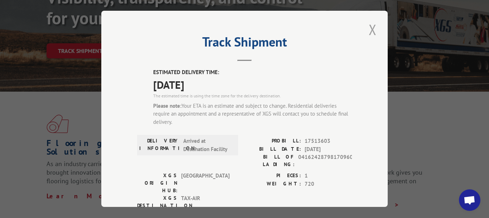 The height and width of the screenshot is (218, 489). What do you see at coordinates (252, 73) in the screenshot?
I see `label: ESTIMATED DELIVERY TIME:` at bounding box center [252, 73].